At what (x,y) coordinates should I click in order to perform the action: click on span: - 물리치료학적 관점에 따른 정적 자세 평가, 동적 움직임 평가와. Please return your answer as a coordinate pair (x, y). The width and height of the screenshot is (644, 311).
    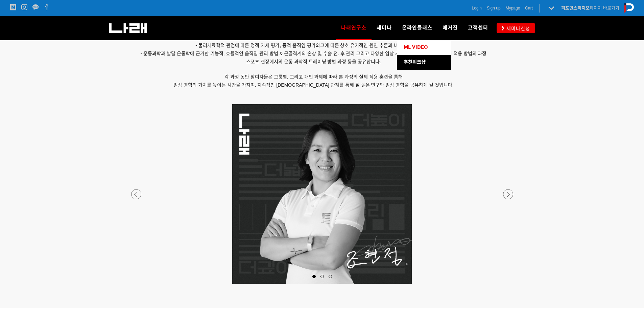
    Looking at the image, I should click on (257, 46).